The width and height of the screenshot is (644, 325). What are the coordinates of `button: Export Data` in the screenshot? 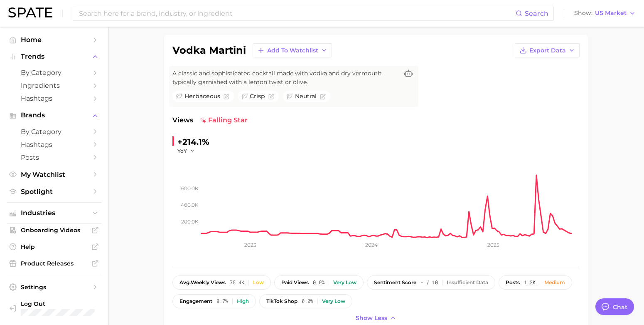 It's located at (547, 51).